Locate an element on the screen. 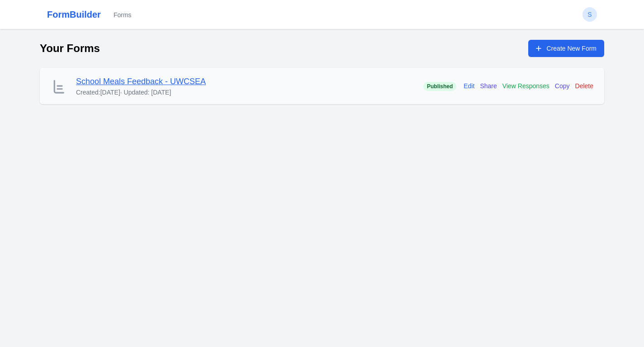  h1: Your Forms is located at coordinates (69, 49).